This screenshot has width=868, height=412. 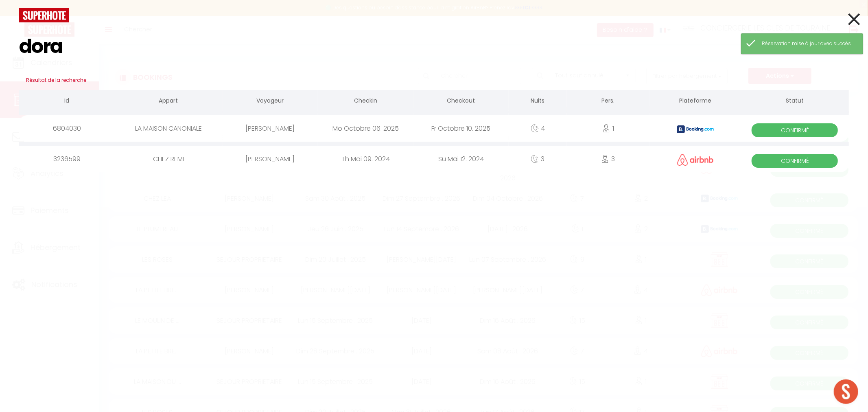 I want to click on th: Plateforme, so click(x=696, y=101).